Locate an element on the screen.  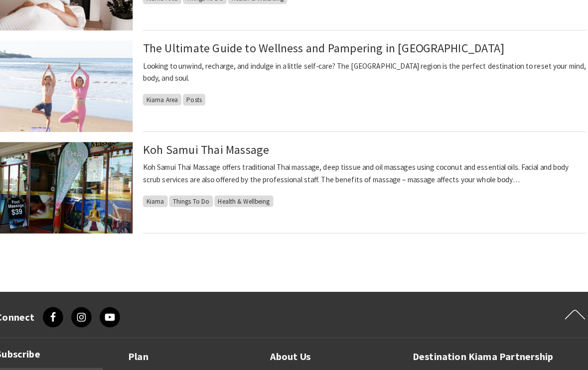
a: Plan is located at coordinates (145, 350).